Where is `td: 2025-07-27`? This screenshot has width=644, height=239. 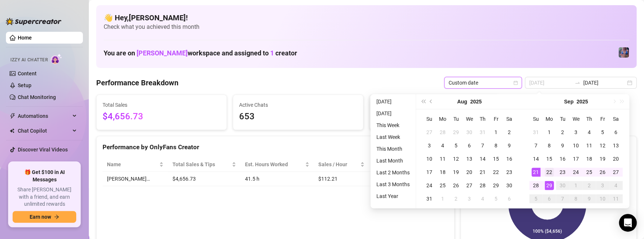 td: 2025-07-27 is located at coordinates (429, 132).